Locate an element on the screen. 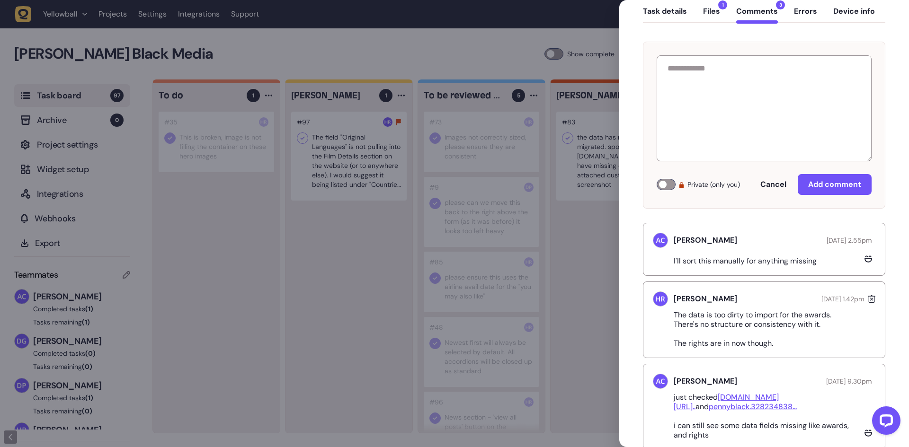 This screenshot has height=447, width=909. span: 3 is located at coordinates (780, 5).